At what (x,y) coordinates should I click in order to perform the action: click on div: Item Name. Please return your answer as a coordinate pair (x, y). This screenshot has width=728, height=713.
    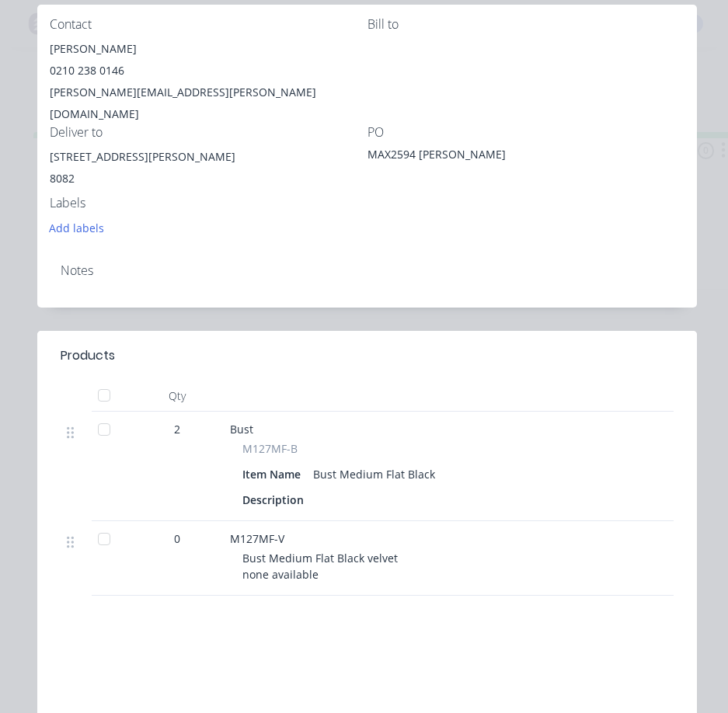
    Looking at the image, I should click on (274, 474).